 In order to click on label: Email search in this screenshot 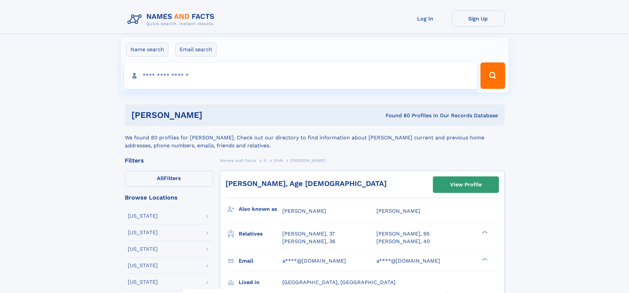, I will do `click(196, 50)`.